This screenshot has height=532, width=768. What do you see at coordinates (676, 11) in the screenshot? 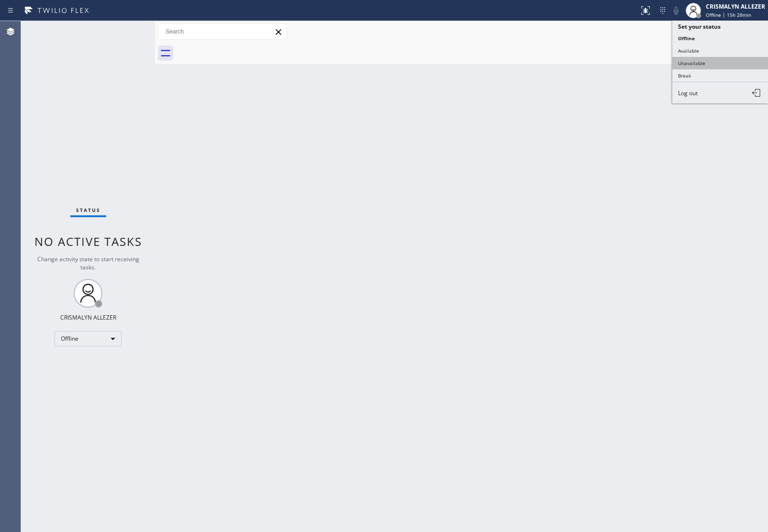
I see `button: Mute` at bounding box center [676, 11].